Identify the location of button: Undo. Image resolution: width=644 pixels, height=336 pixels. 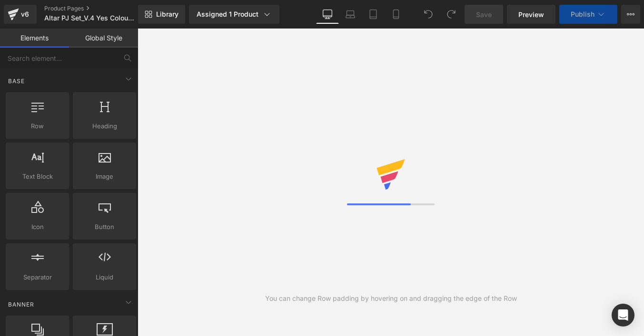
(429, 14).